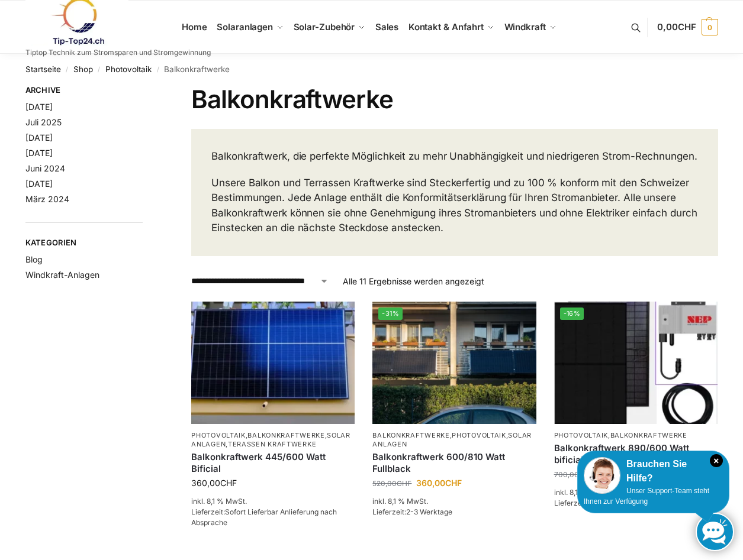 The width and height of the screenshot is (743, 560). What do you see at coordinates (653, 471) in the screenshot?
I see `div: Brauchen Sie Hilfe?` at bounding box center [653, 471].